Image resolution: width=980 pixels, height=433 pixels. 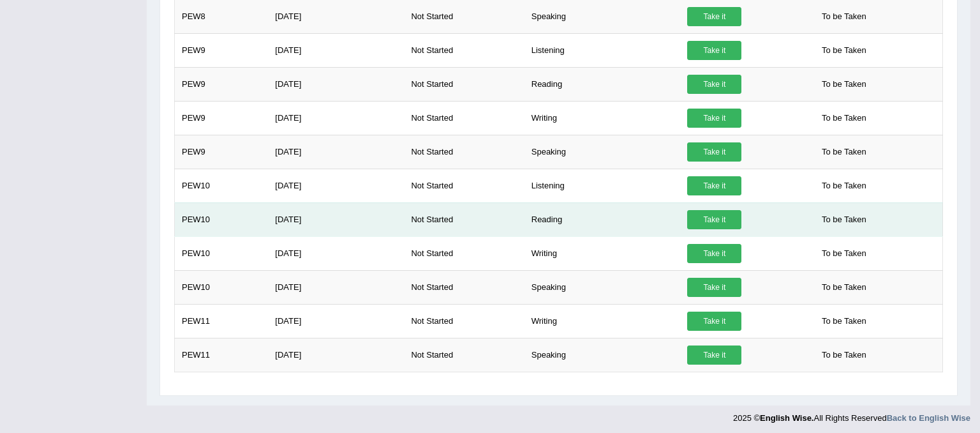 I want to click on a: Back to English Wise, so click(x=928, y=417).